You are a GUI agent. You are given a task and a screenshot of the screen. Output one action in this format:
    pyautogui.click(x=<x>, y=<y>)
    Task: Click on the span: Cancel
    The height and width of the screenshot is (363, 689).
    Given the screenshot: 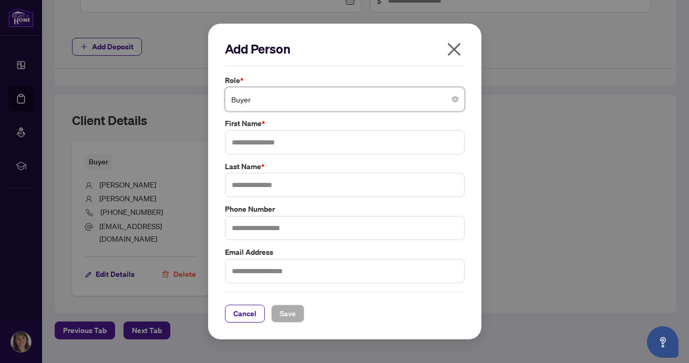 What is the action you would take?
    pyautogui.click(x=245, y=314)
    